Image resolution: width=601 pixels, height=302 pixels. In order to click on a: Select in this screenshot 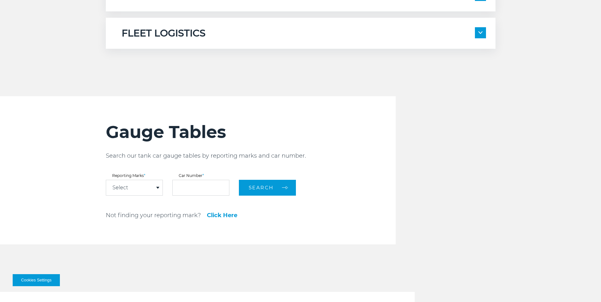, I will do `click(120, 188)`.